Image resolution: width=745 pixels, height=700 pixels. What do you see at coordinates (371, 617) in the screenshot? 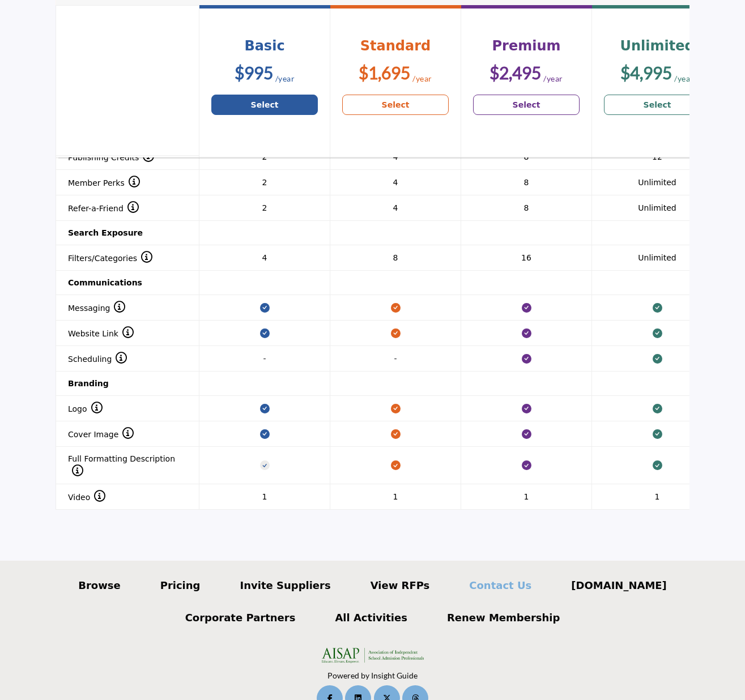
I see `a: All Activities` at bounding box center [371, 617].